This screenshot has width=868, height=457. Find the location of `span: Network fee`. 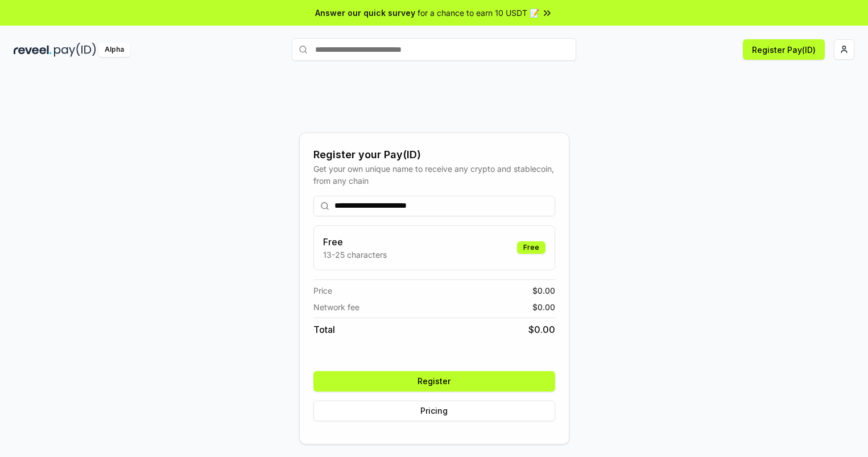

span: Network fee is located at coordinates (337, 307).